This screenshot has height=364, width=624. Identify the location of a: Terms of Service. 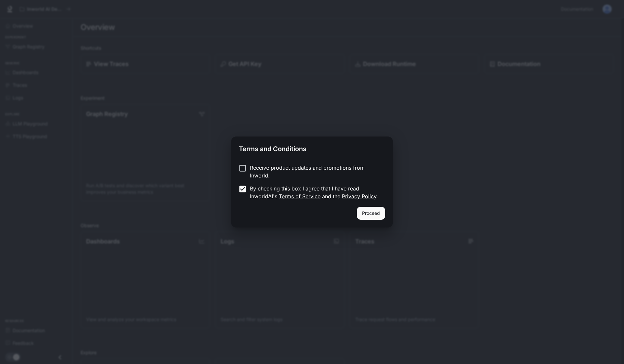
(300, 197).